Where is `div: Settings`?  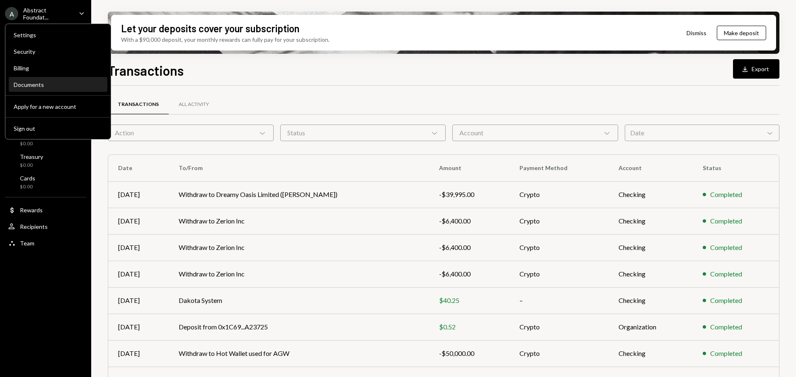
div: Settings is located at coordinates (58, 35).